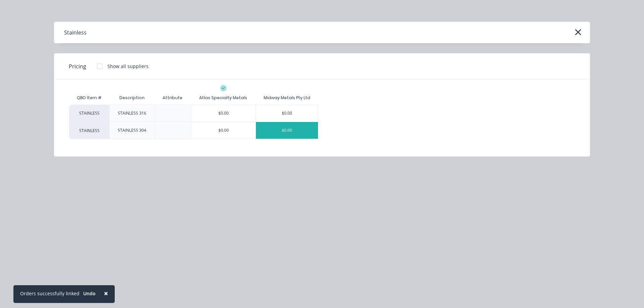  Describe the element at coordinates (132, 114) in the screenshot. I see `div: STAINLESS 316` at that location.